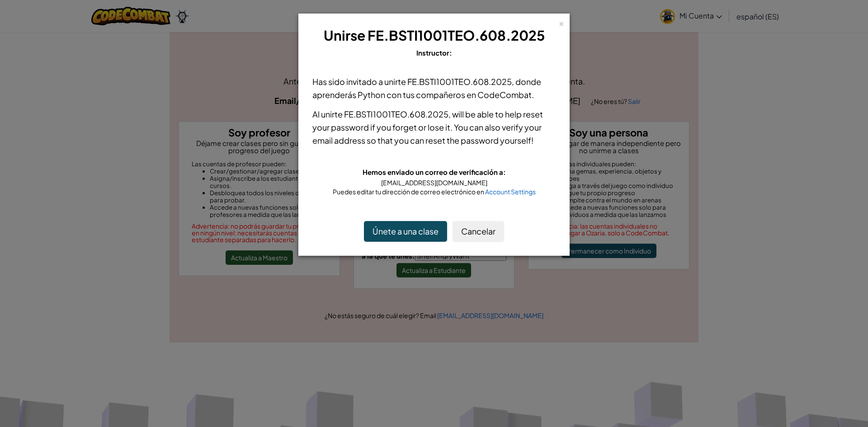  I want to click on span: con tus compañeros en CodeCombat., so click(459, 95).